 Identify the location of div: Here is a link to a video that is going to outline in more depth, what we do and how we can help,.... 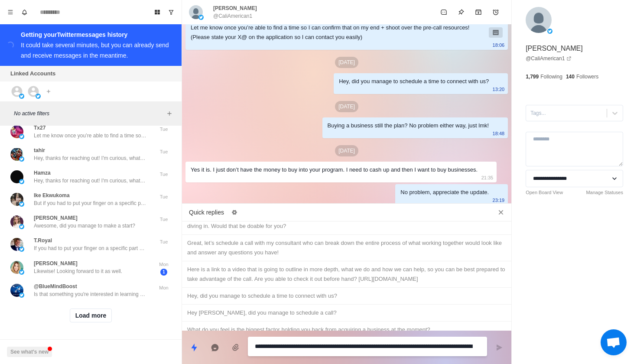
(347, 274).